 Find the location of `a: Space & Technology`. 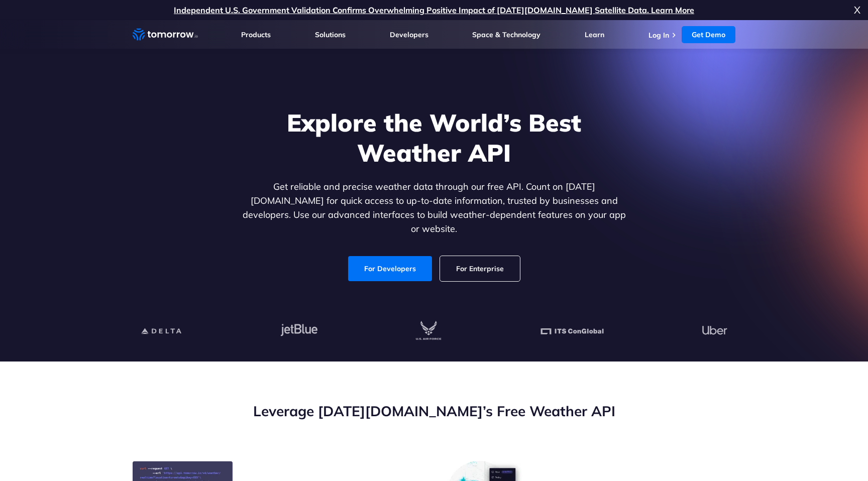

a: Space & Technology is located at coordinates (506, 35).